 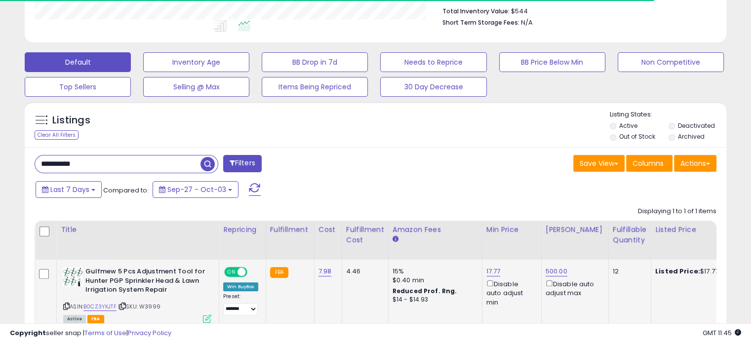 What do you see at coordinates (197, 190) in the screenshot?
I see `span: Sep-27 - Oct-03` at bounding box center [197, 190].